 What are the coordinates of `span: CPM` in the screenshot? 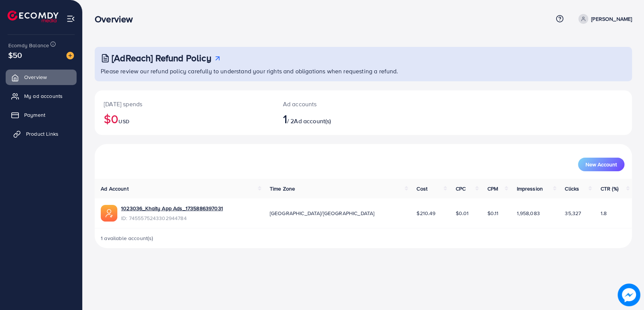 It's located at (492, 189).